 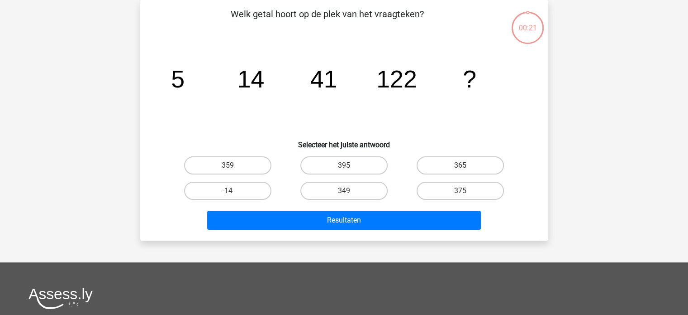 I want to click on h6: Selecteer het juiste antwoord, so click(x=344, y=141).